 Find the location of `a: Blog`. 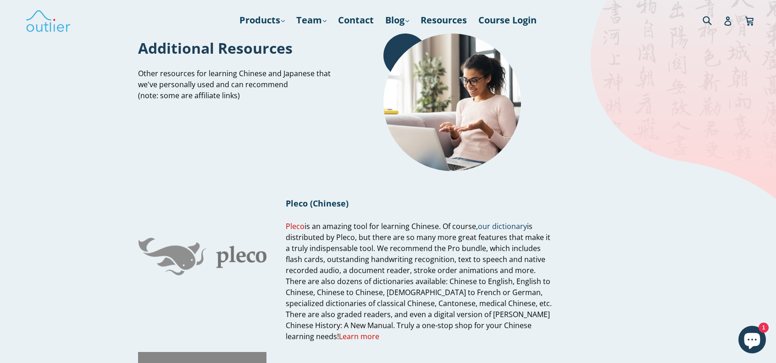

a: Blog is located at coordinates (397, 20).